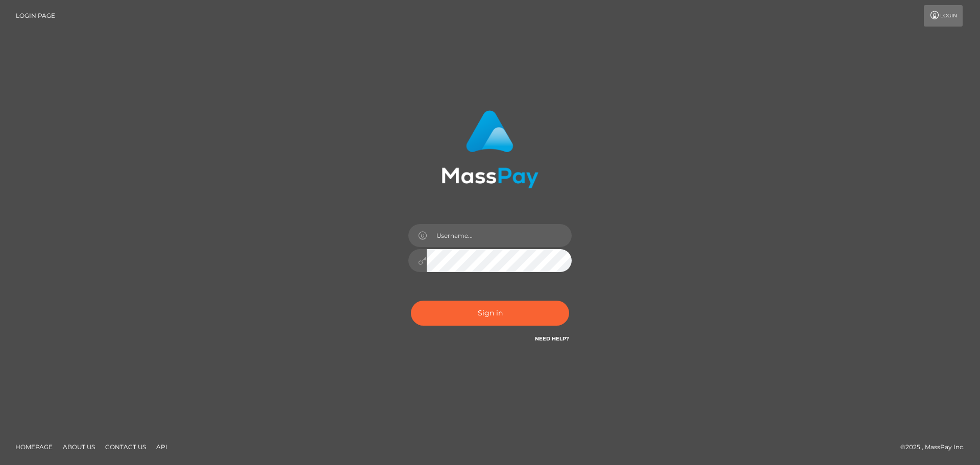 The height and width of the screenshot is (465, 980). What do you see at coordinates (552, 338) in the screenshot?
I see `a: Need Help?` at bounding box center [552, 338].